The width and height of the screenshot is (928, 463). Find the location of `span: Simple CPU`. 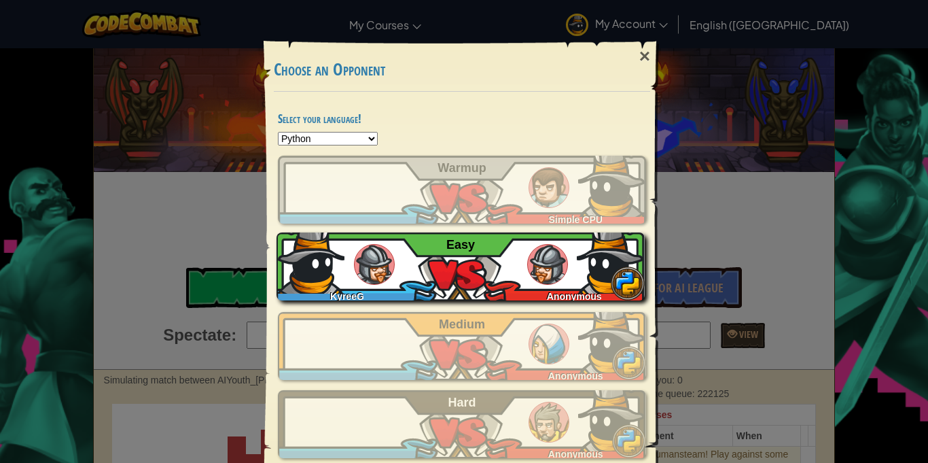

span: Simple CPU is located at coordinates (576, 220).